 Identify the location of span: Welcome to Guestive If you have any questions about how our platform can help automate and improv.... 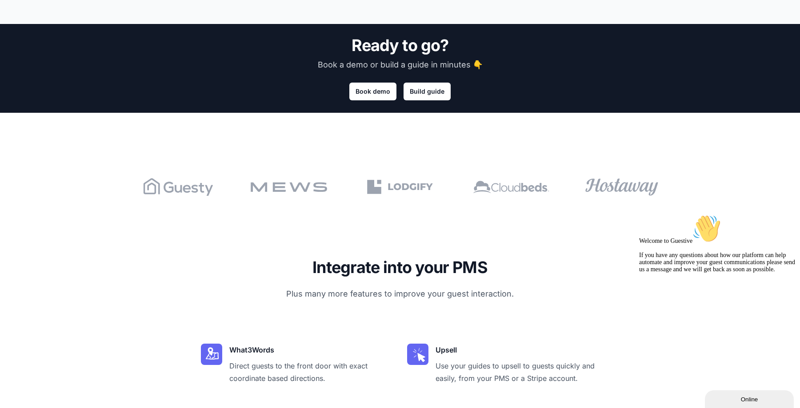
(81, 44).